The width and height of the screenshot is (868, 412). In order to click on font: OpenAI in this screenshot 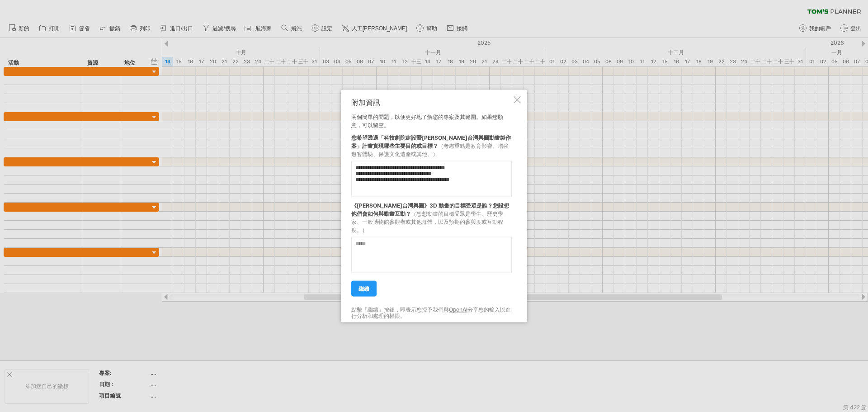, I will do `click(458, 309)`.